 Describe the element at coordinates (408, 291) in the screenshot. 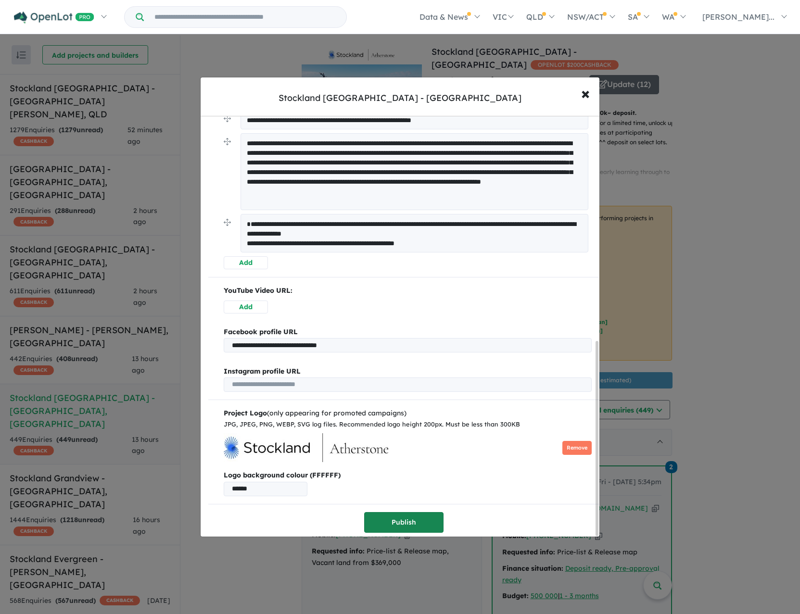

I see `p: YouTube Video URL:` at that location.